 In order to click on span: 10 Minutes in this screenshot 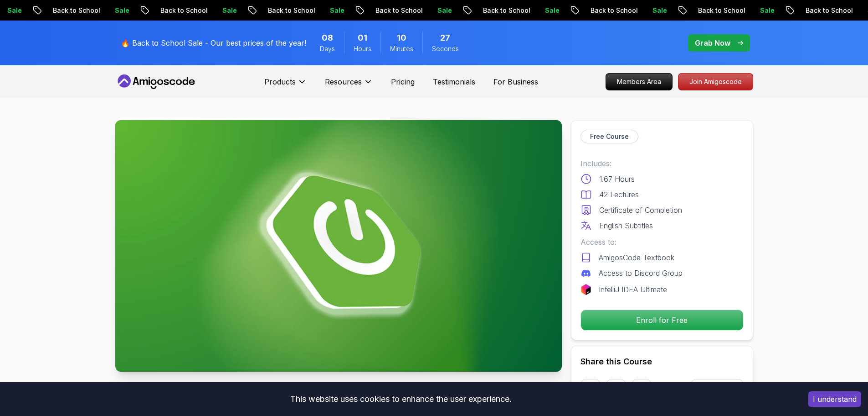, I will do `click(402, 38)`.